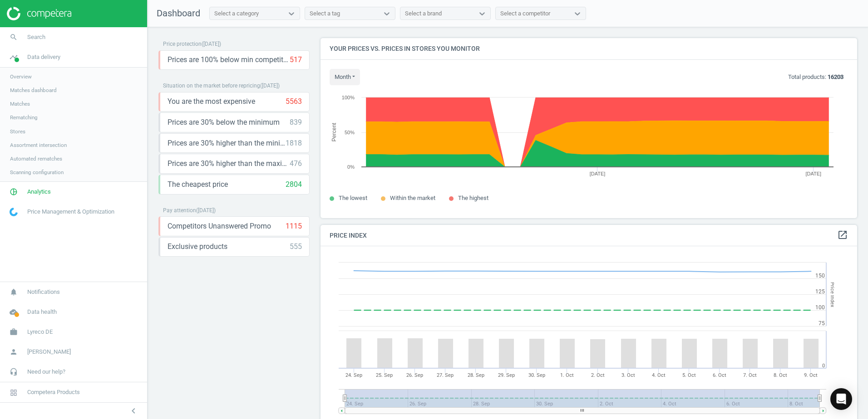  I want to click on div: Select a brand, so click(423, 14).